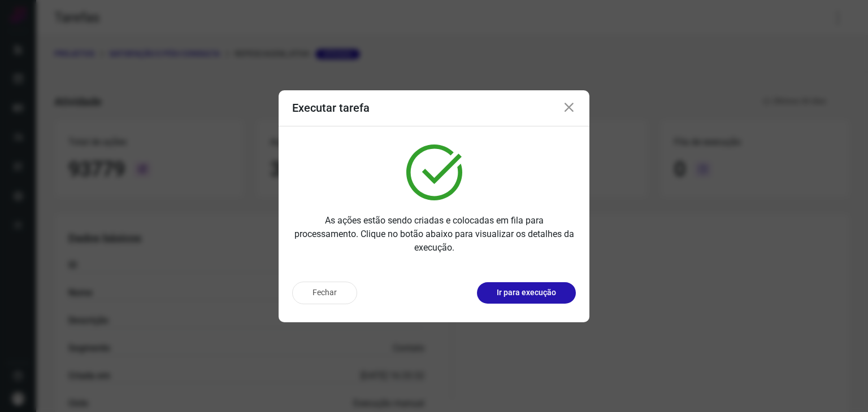  What do you see at coordinates (526, 293) in the screenshot?
I see `button: Ir para execução` at bounding box center [526, 293].